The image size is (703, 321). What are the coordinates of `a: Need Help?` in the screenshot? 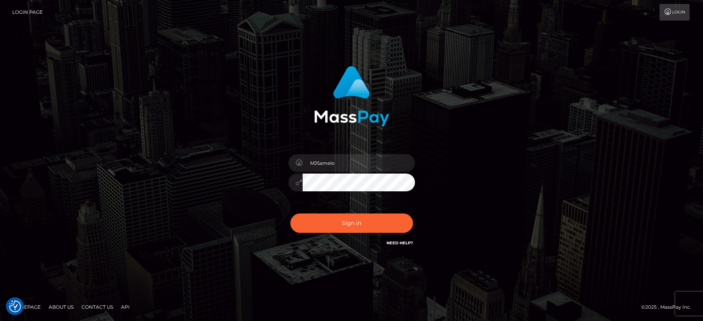 It's located at (399, 243).